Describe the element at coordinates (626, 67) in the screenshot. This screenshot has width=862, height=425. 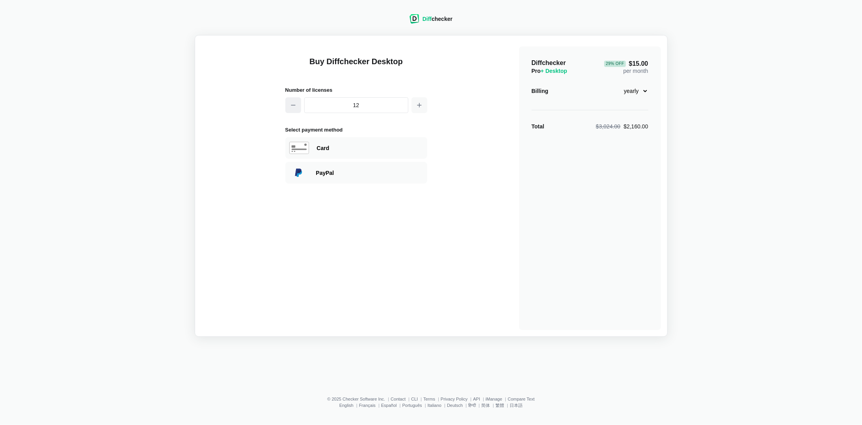
I see `div: per month` at that location.